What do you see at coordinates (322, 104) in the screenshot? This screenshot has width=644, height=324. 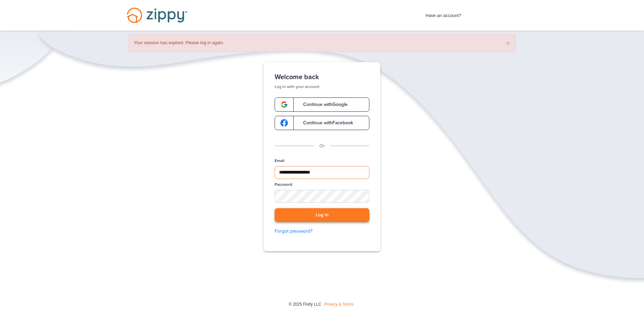 I see `a: google-logoContinue withGoogle` at bounding box center [322, 104].